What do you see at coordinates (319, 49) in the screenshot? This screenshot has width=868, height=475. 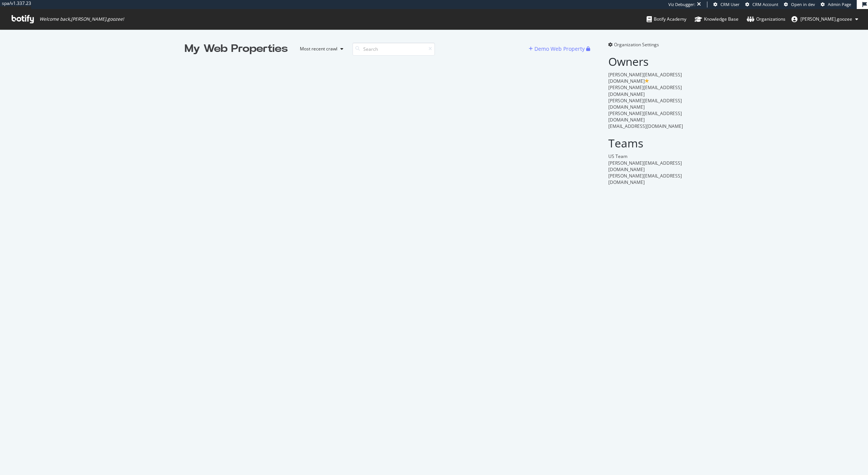 I see `div: Most recent crawl` at bounding box center [319, 49].